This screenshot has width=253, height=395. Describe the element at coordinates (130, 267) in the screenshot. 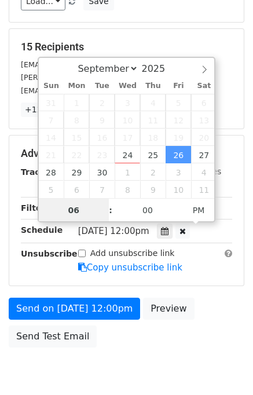

I see `a: Copy unsubscribe link` at that location.